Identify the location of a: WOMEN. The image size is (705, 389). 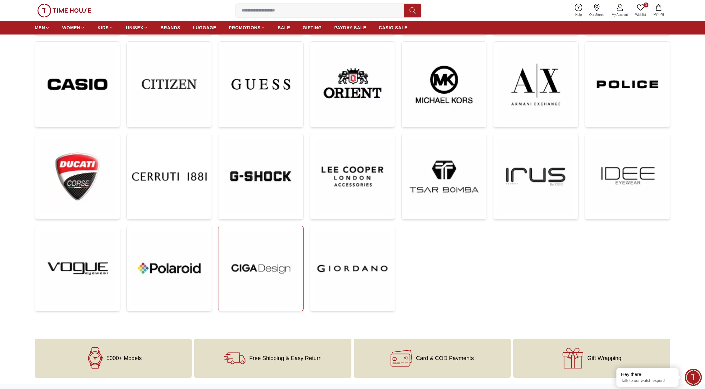
(74, 28).